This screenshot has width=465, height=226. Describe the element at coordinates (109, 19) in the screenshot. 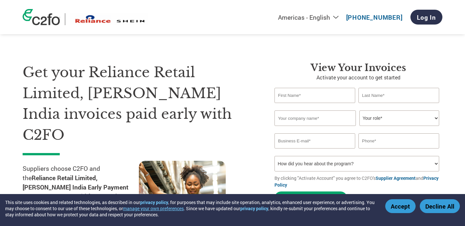

I see `img: Reliance Retail Limited, SHEIN India` at that location.